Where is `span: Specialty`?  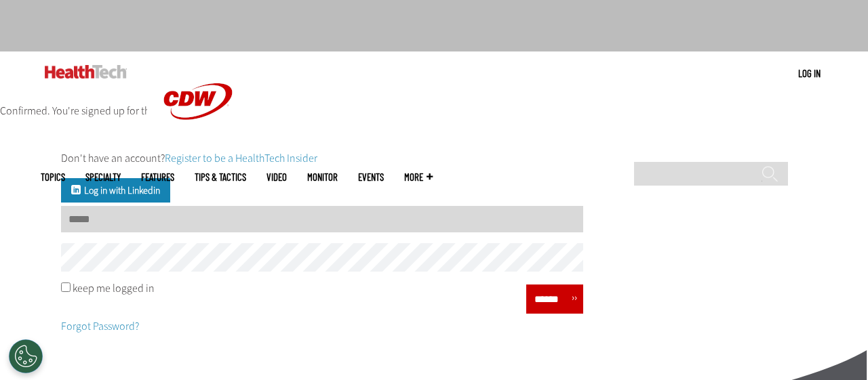 span: Specialty is located at coordinates (103, 177).